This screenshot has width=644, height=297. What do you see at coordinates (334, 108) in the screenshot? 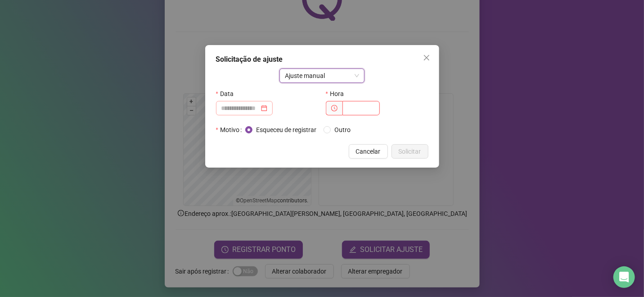
I see `span: clock-circle` at bounding box center [334, 108].